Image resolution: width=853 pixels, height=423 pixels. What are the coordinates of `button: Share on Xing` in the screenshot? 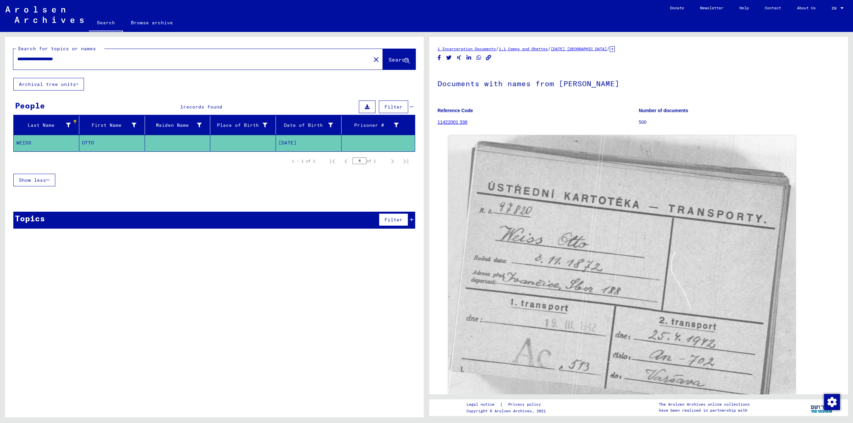 It's located at (459, 58).